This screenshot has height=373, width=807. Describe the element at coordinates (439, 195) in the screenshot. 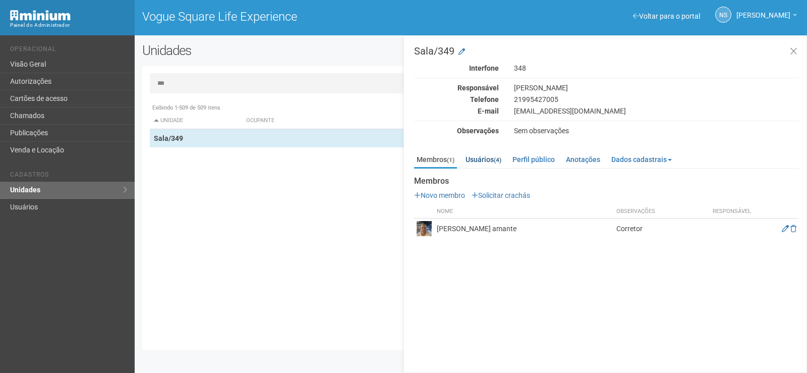

I see `a: Novo membro` at that location.